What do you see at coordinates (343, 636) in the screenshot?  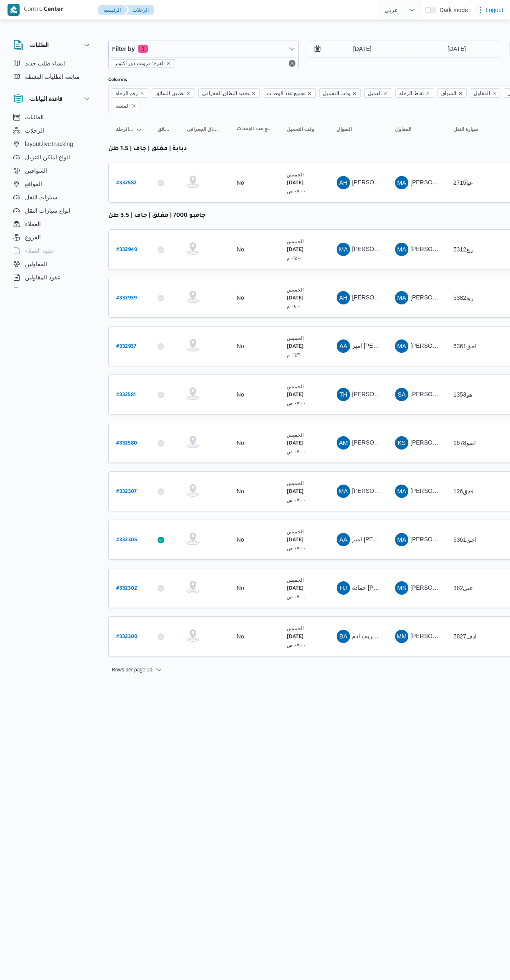 I see `span: BA` at bounding box center [343, 636].